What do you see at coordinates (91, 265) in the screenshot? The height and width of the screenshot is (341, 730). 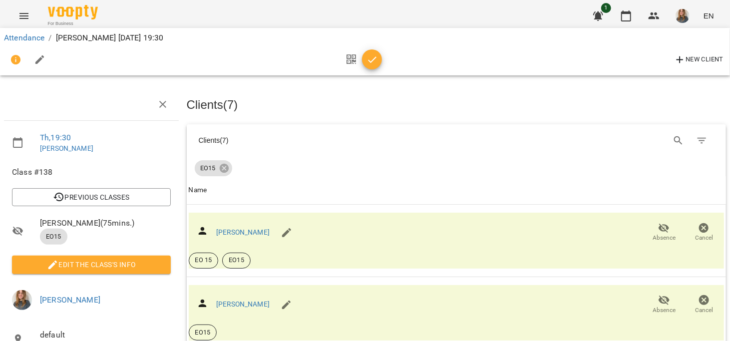 I see `button: Edit the class's Info` at bounding box center [91, 265].